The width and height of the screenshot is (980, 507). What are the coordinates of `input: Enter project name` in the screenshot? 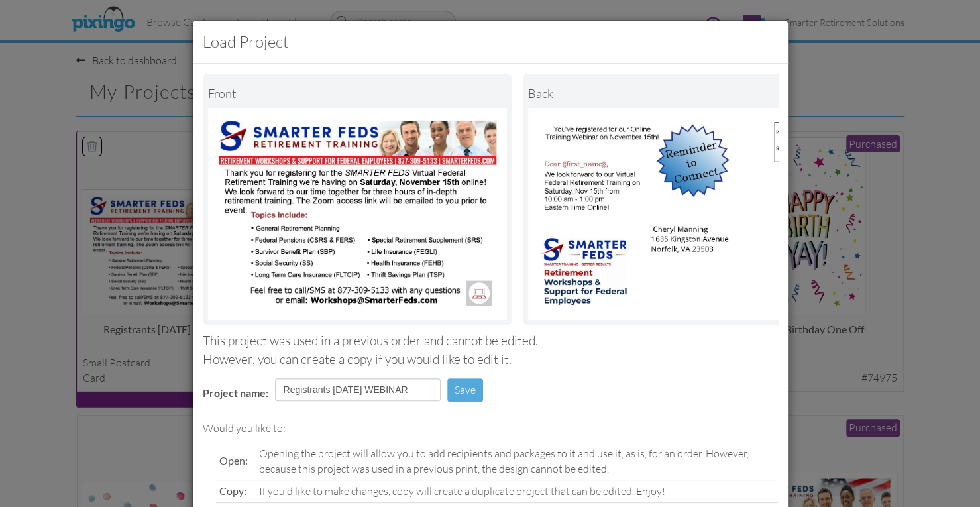 It's located at (358, 389).